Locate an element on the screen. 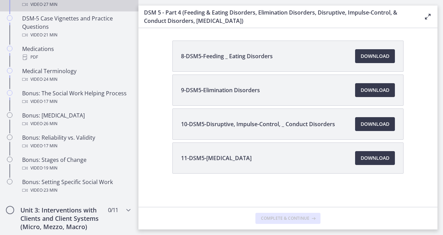 This screenshot has width=443, height=235. h2: Unit 3: Interventions with Clients and Client Systems (Micro, Mezzo, Macro) is located at coordinates (63, 218).